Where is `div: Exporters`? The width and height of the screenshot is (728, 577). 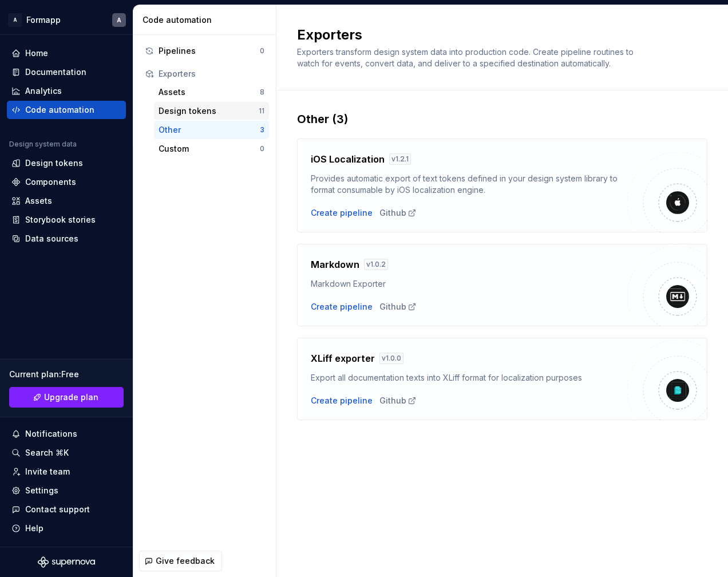
div: Exporters is located at coordinates (211, 74).